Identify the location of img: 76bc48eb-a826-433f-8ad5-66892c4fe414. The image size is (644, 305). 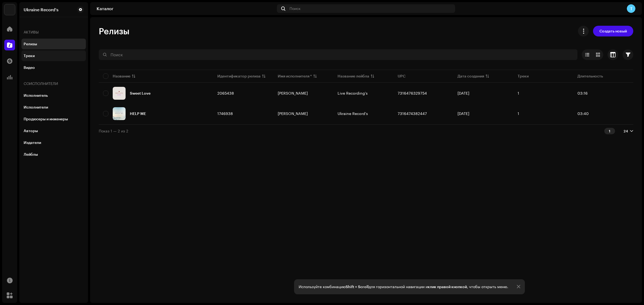
(119, 93).